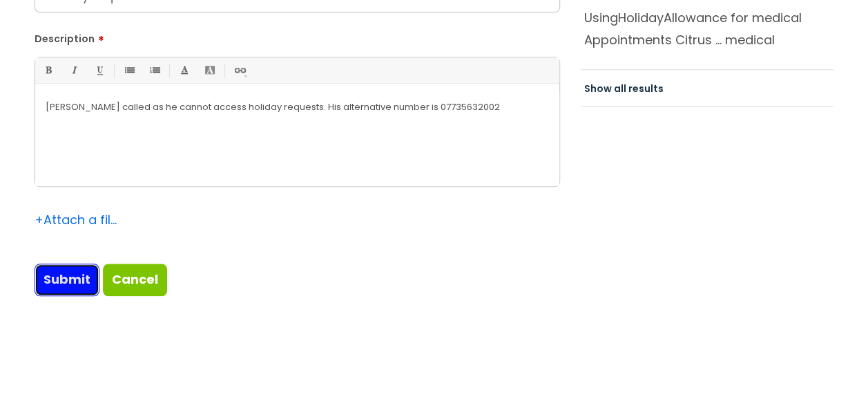  I want to click on div: Attach a file, so click(76, 220).